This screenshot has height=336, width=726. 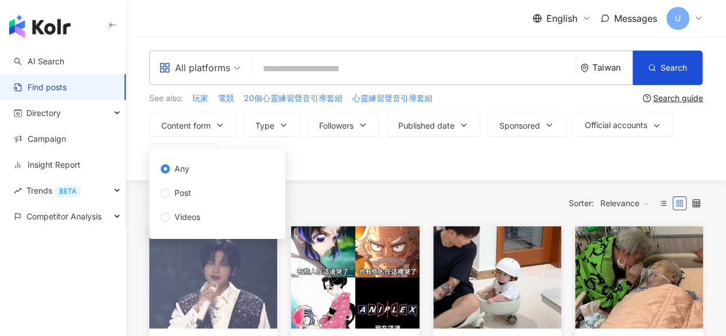 What do you see at coordinates (182, 193) in the screenshot?
I see `span: Post` at bounding box center [182, 193].